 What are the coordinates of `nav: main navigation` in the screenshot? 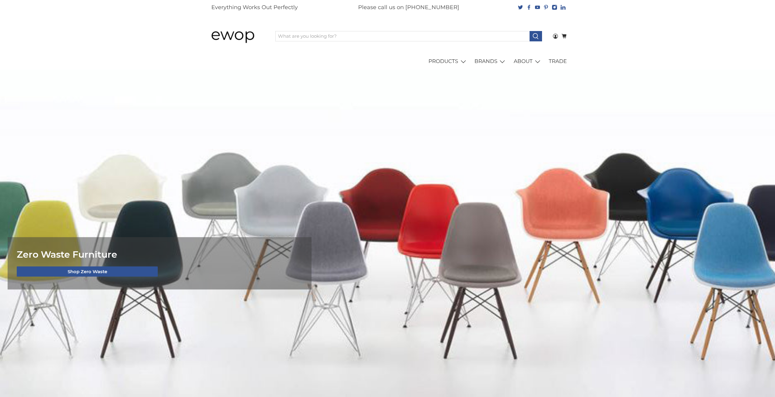 It's located at (388, 62).